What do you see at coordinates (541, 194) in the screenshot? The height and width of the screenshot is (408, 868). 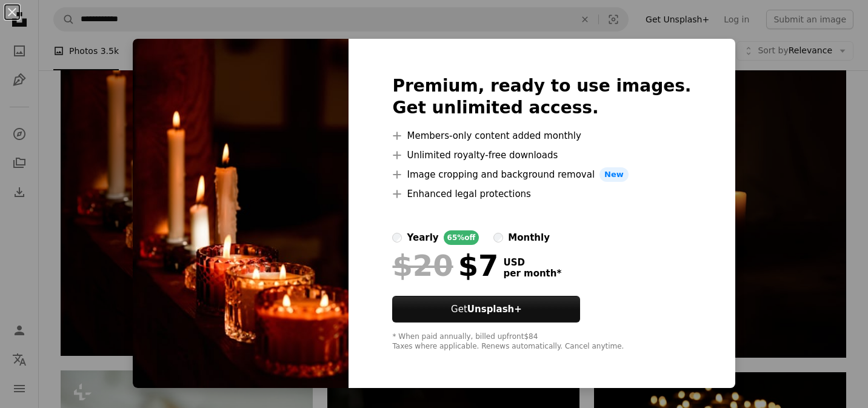 I see `li: Enhanced legal protections` at bounding box center [541, 194].